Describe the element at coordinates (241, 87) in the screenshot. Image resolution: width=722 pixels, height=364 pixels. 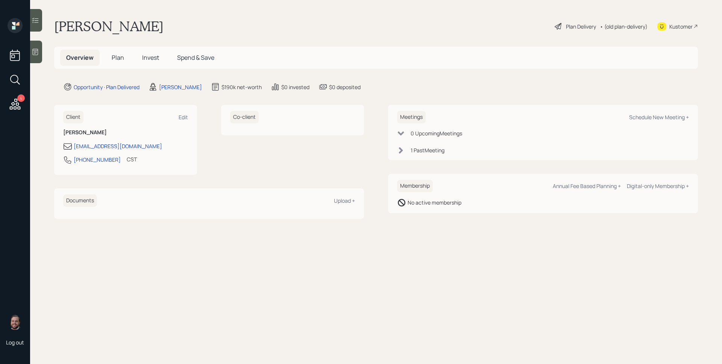
I see `div: $190k net-worth` at that location.